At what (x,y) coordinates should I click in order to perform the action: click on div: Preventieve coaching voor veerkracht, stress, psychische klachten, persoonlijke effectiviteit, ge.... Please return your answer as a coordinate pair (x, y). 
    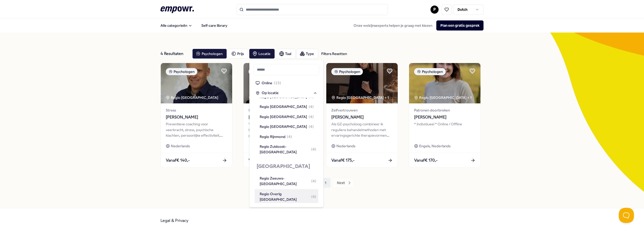
    Looking at the image, I should click on (197, 130).